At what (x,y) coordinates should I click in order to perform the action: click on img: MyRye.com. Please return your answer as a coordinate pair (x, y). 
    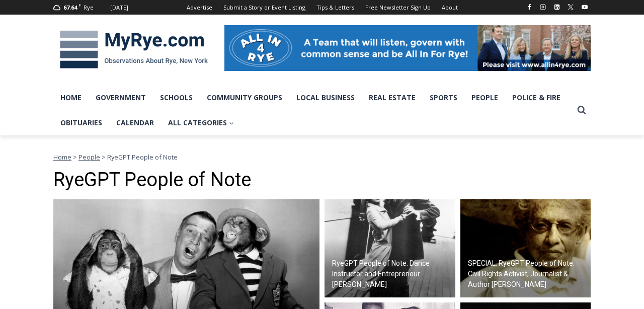
    Looking at the image, I should click on (134, 50).